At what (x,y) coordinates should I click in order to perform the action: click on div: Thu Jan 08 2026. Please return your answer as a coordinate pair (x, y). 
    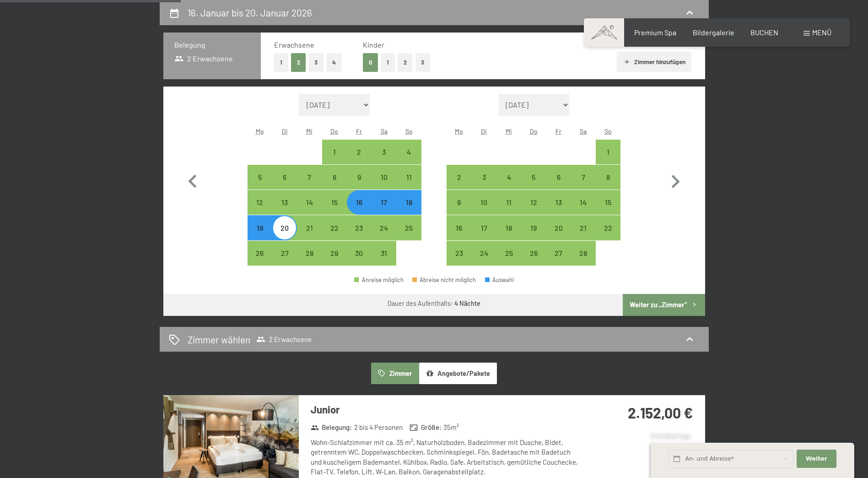
    Looking at the image, I should click on (334, 177).